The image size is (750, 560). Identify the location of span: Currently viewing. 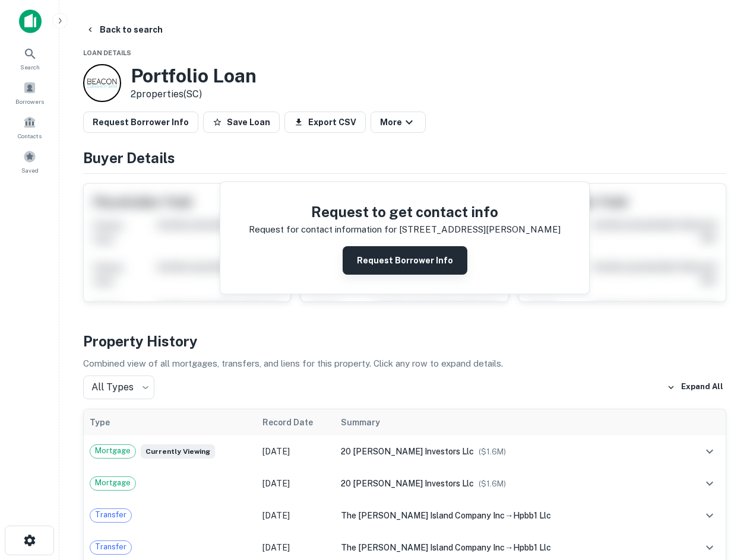
(177, 452).